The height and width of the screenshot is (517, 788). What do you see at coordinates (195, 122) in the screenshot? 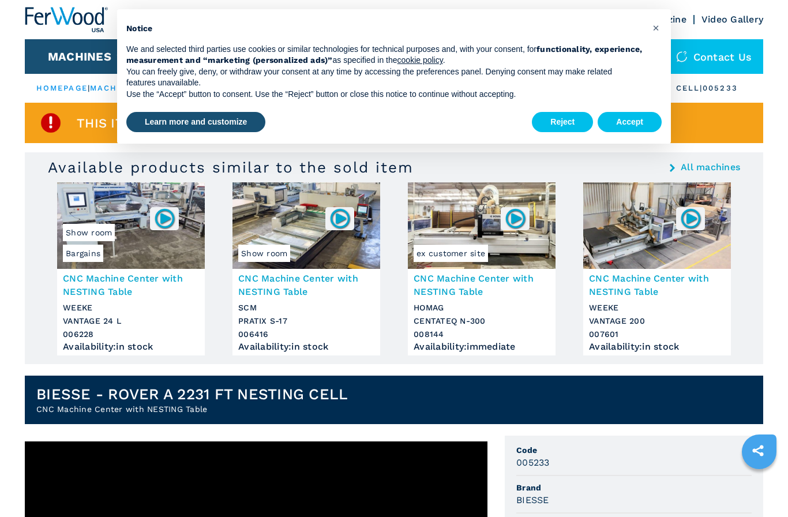
I see `button: Learn more and customize` at bounding box center [195, 122].